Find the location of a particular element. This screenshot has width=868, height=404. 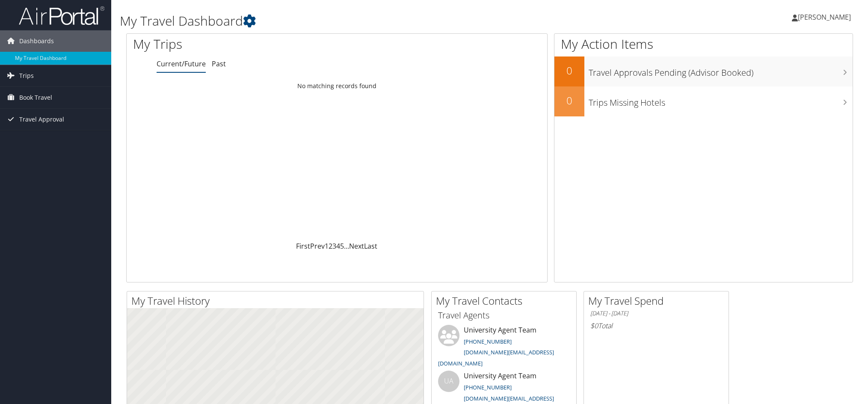

span: $0 is located at coordinates (594, 326).